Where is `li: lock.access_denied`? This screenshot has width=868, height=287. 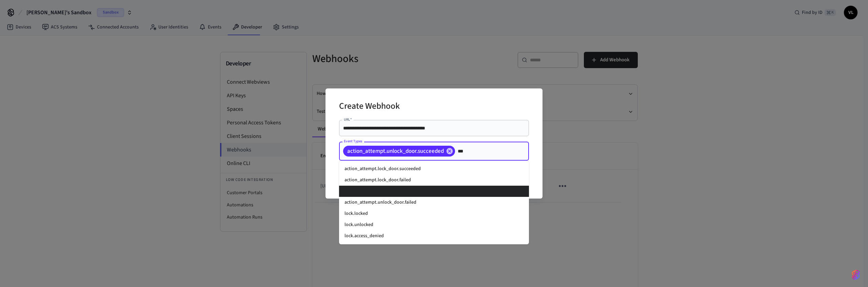 li: lock.access_denied is located at coordinates (434, 236).